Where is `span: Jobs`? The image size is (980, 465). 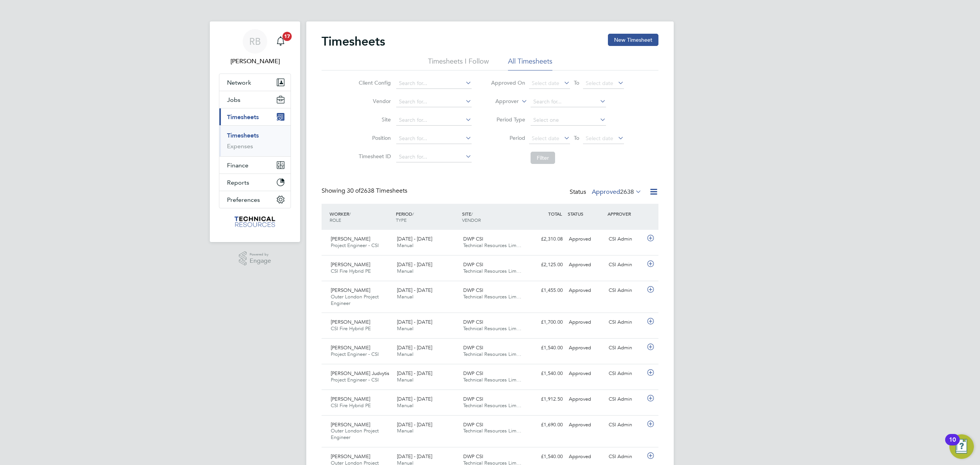
span: Jobs is located at coordinates (234, 99).